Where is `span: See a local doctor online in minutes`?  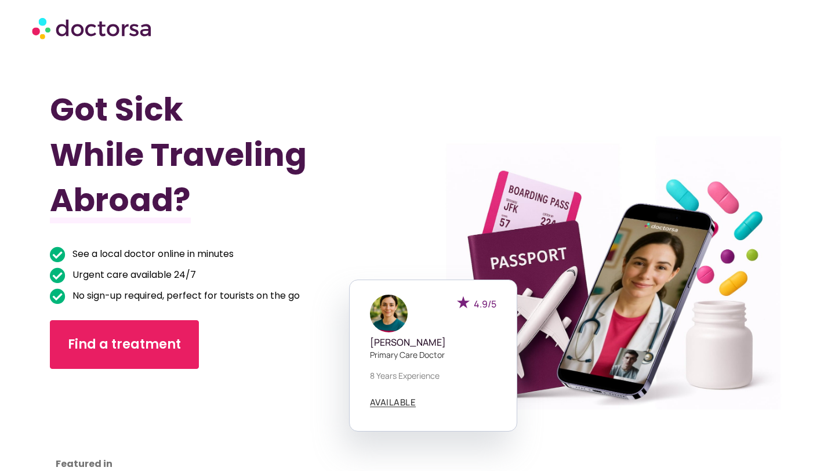
span: See a local doctor online in minutes is located at coordinates (151, 254).